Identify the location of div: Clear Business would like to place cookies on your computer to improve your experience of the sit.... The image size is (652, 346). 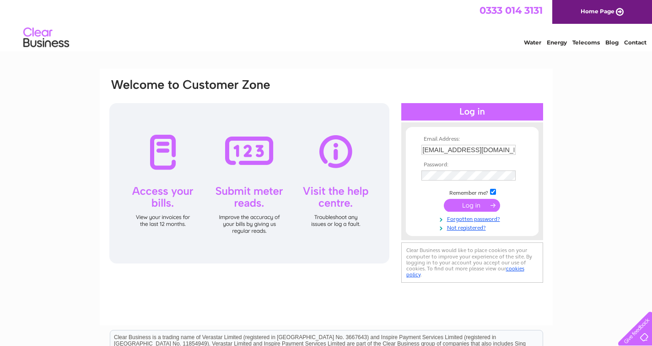
(472, 262).